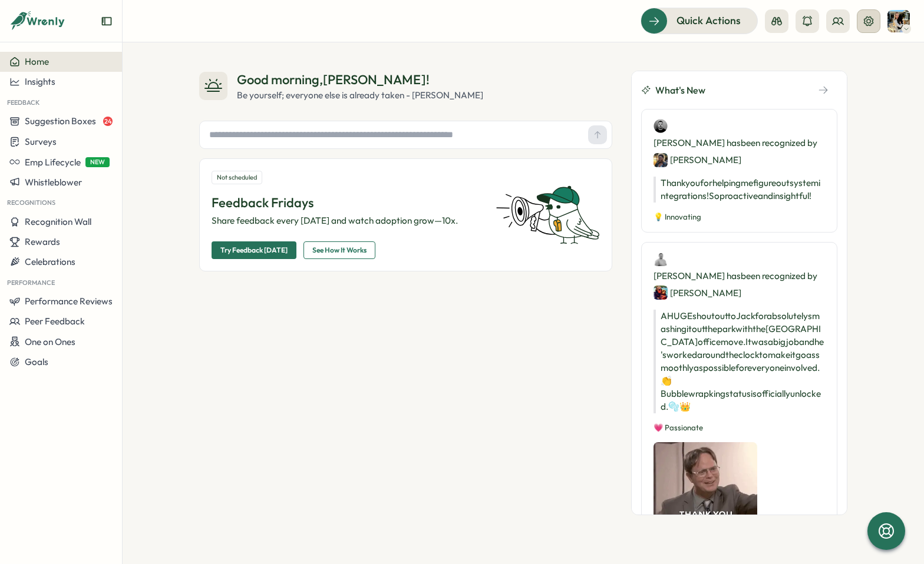  I want to click on span: Quick Actions, so click(708, 21).